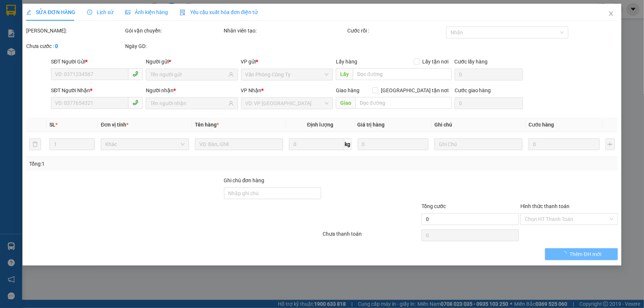 Image resolution: width=644 pixels, height=308 pixels. What do you see at coordinates (147, 12) in the screenshot?
I see `span: Ảnh kiện hàng` at bounding box center [147, 12].